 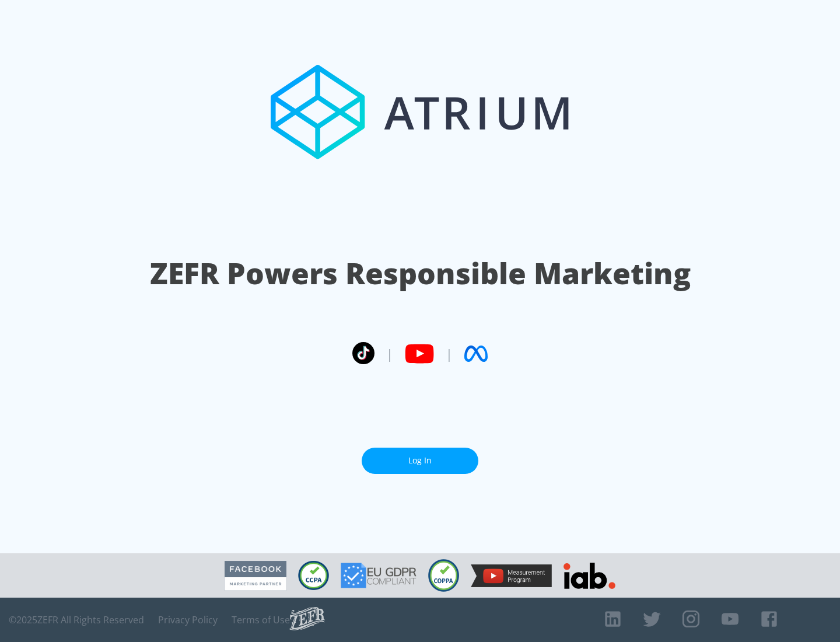 What do you see at coordinates (511, 575) in the screenshot?
I see `img: YouTube Measurement Program` at bounding box center [511, 575].